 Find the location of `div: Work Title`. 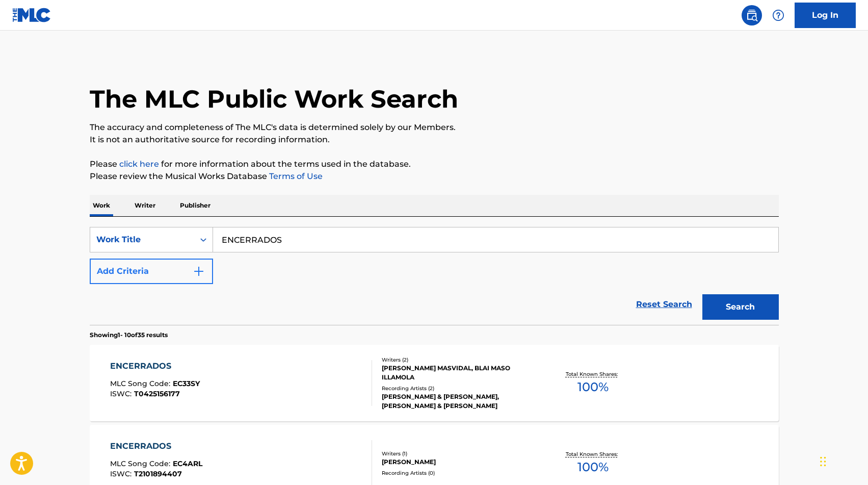

div: Work Title is located at coordinates (142, 240).